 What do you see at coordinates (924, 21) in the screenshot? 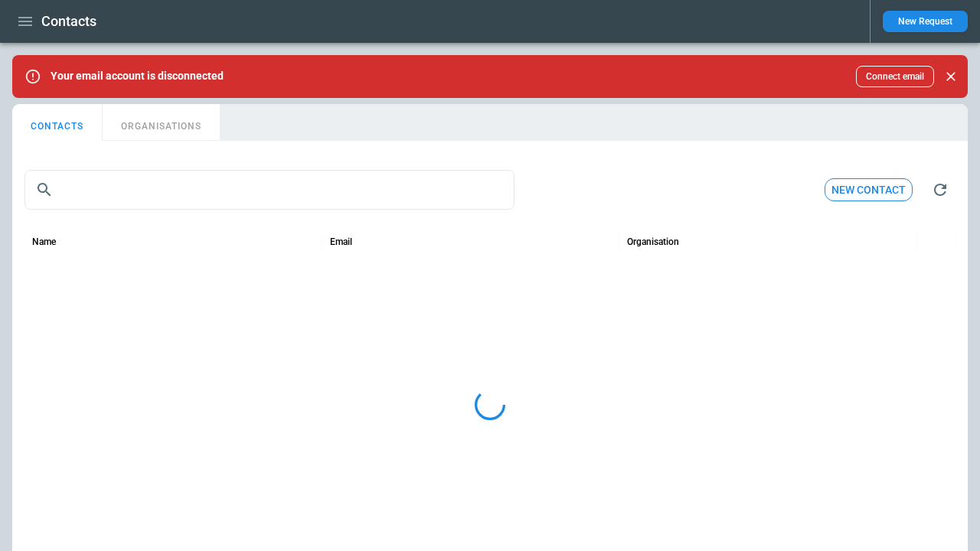
I see `button: New Request` at bounding box center [924, 21].